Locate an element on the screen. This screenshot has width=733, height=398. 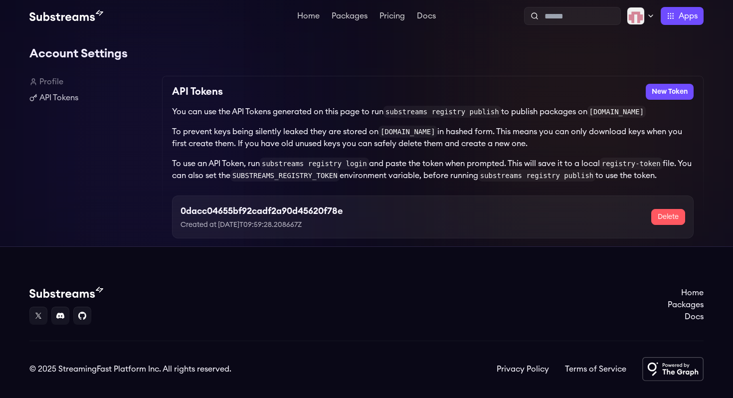
h1: Account Settings is located at coordinates (366, 54).